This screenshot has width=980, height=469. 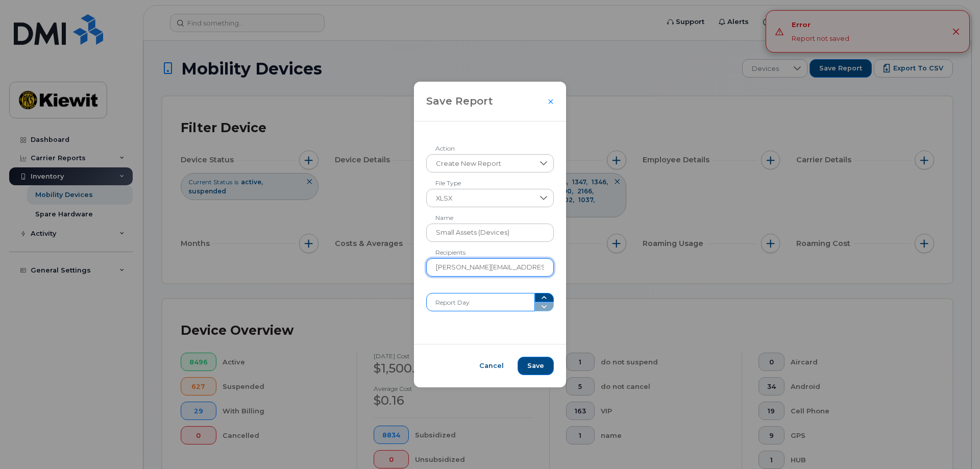 I want to click on span: Cancel, so click(x=492, y=366).